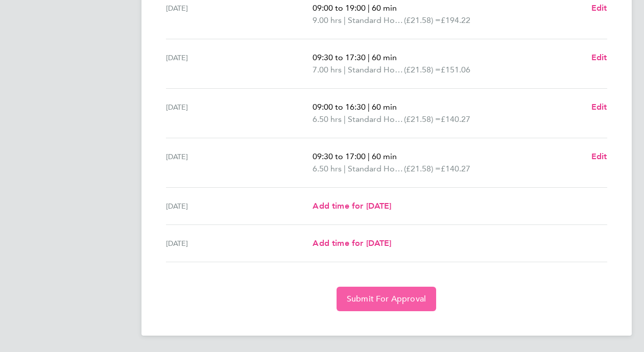  What do you see at coordinates (327, 20) in the screenshot?
I see `span: 9.00 hrs` at bounding box center [327, 20].